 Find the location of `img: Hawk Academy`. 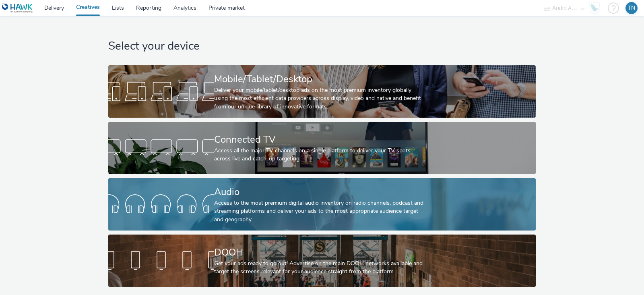

img: Hawk Academy is located at coordinates (595, 8).